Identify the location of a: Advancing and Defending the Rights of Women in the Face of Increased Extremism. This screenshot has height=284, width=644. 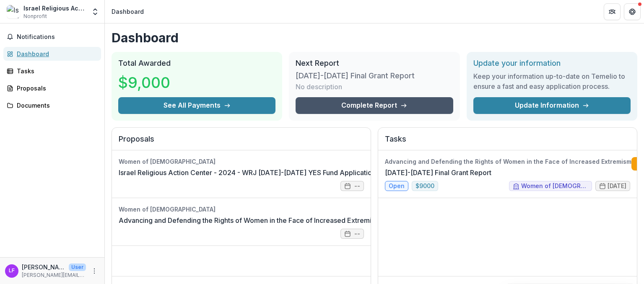
(249, 220).